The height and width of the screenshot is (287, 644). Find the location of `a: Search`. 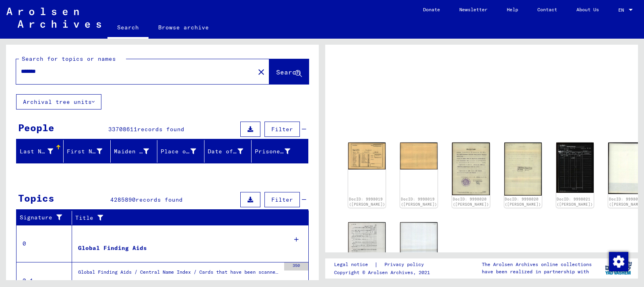

a: Search is located at coordinates (128, 28).